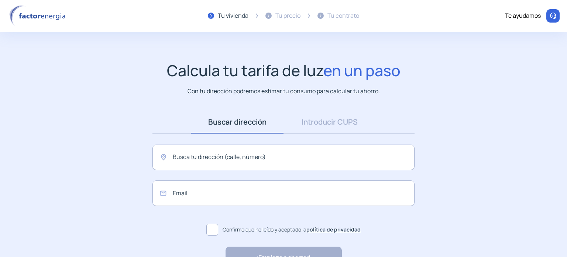 The image size is (567, 257). Describe the element at coordinates (330, 122) in the screenshot. I see `a: Introducir CUPS` at that location.